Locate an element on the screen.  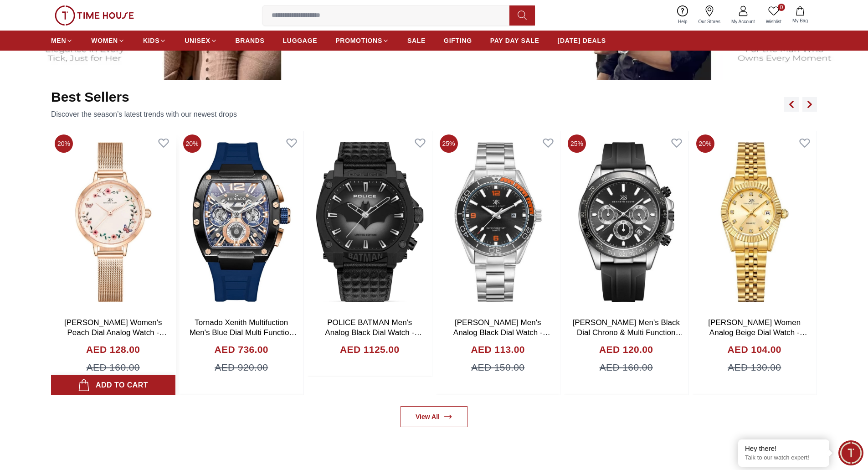
div: Chat Widget is located at coordinates (851, 453).